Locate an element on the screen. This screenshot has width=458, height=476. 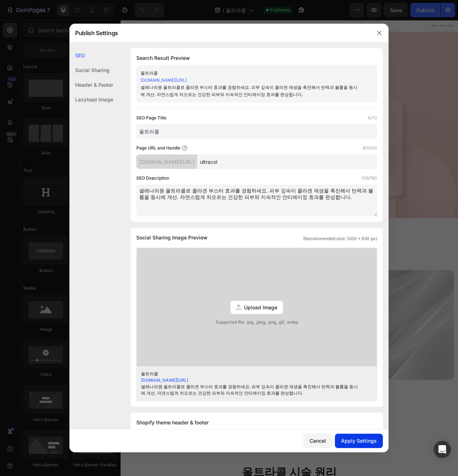
p: 빠른 상담 연결 is located at coordinates (215, 196).